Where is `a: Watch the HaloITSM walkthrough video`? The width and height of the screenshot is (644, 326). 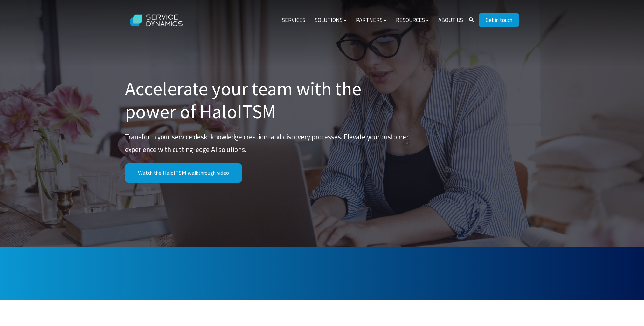
a: Watch the HaloITSM walkthrough video is located at coordinates (183, 173).